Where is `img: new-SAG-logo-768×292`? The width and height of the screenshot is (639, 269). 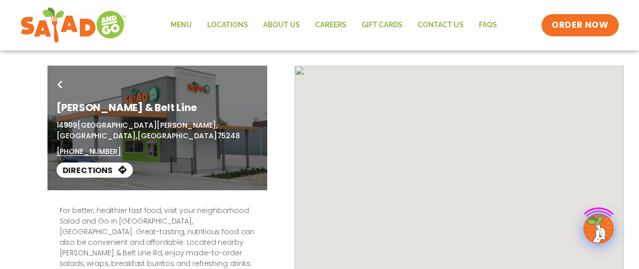
img: new-SAG-logo-768×292 is located at coordinates (73, 25).